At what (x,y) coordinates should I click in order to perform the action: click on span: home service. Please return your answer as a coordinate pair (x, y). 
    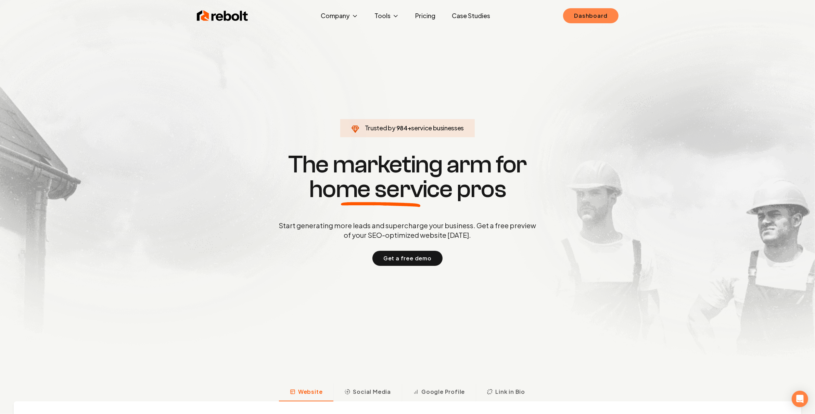
    Looking at the image, I should click on (381, 189).